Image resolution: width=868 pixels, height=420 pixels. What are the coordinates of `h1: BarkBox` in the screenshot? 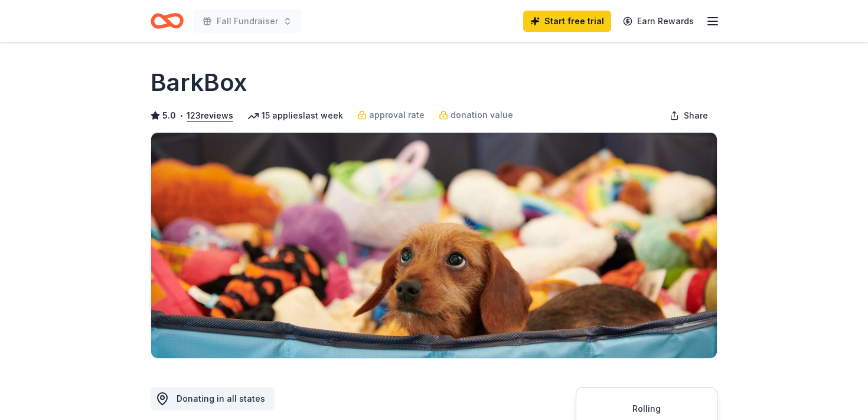 It's located at (198, 82).